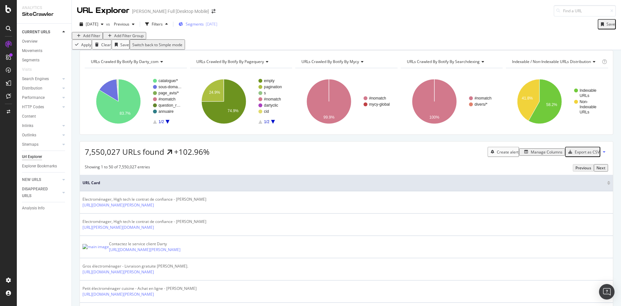 Image resolution: width=621 pixels, height=306 pixels. I want to click on h4: URLs Crawled By Botify By searchdexing, so click(451, 62).